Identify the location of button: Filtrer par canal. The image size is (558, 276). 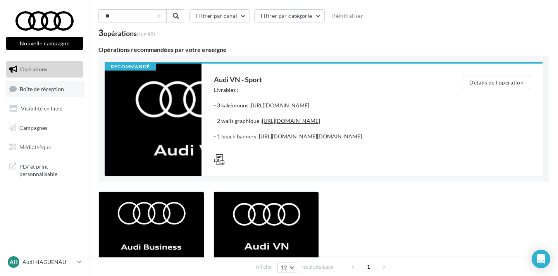
(220, 16).